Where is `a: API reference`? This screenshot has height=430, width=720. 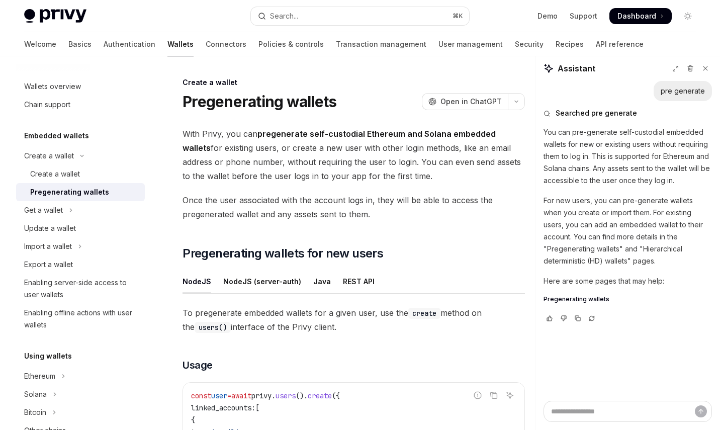 a: API reference is located at coordinates (619, 44).